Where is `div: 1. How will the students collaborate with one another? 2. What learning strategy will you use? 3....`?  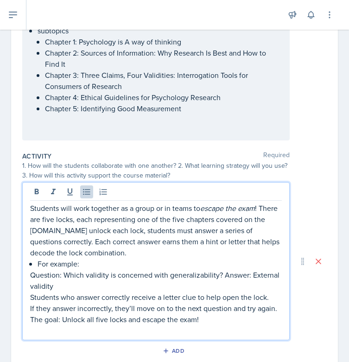 div: 1. How will the students collaborate with one another? 2. What learning strategy will you use? 3.... is located at coordinates (156, 170).